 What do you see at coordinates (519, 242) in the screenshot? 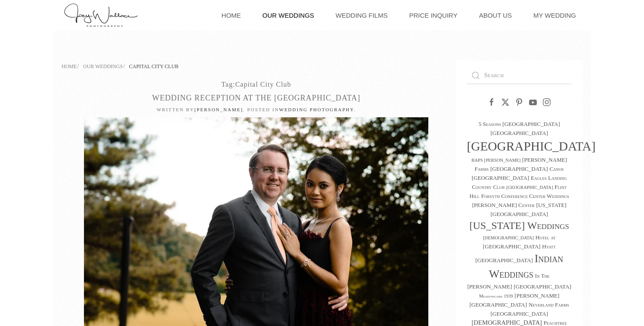
I see `a: Hotel at Avalon (2 items)` at bounding box center [519, 242].